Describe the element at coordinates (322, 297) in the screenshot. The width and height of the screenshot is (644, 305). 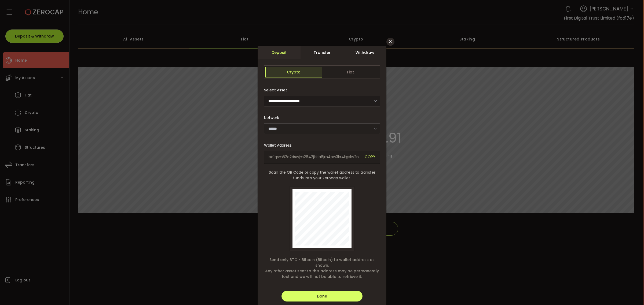
I see `button: Done` at that location.